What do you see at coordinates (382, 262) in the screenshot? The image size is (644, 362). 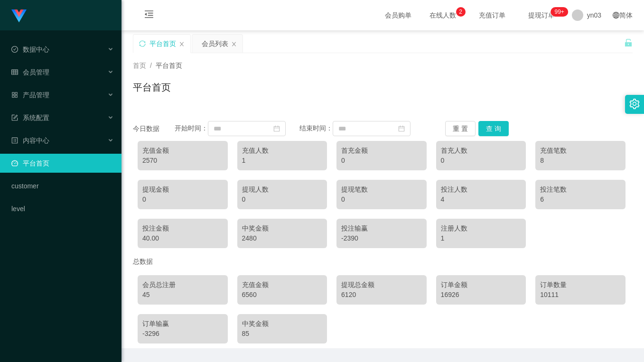 I see `div: 总数据` at bounding box center [382, 262].